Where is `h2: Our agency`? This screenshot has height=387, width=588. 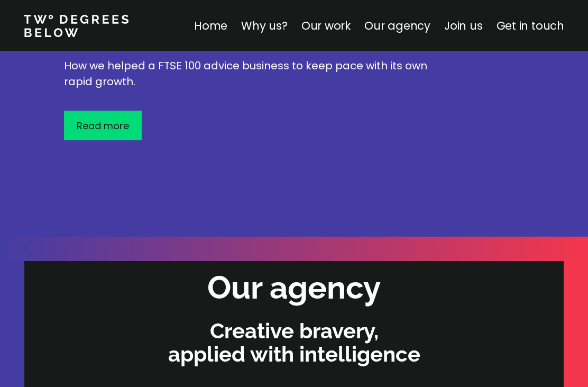
h2: Our agency is located at coordinates (294, 288).